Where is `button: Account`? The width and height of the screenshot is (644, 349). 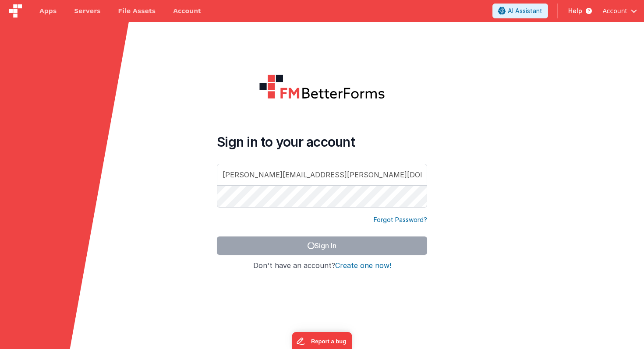
button: Account is located at coordinates (620, 11).